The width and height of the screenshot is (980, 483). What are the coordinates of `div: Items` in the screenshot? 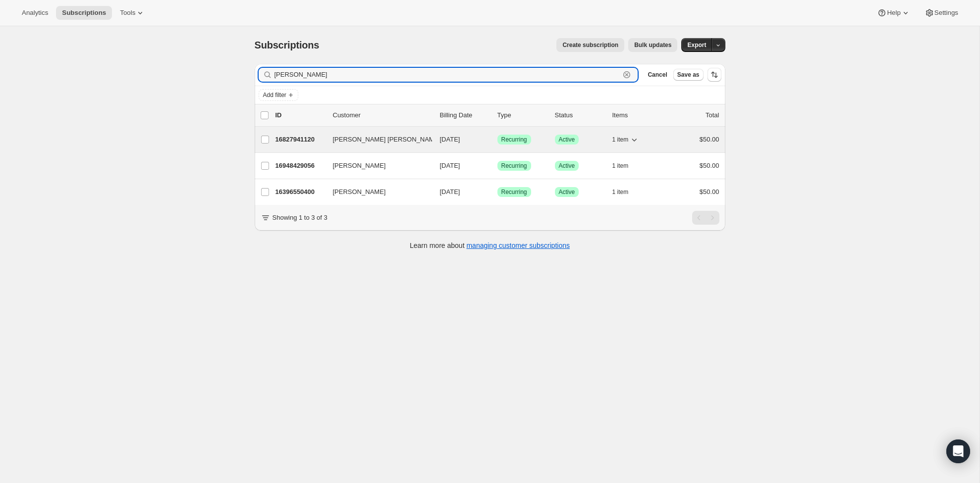 It's located at (637, 115).